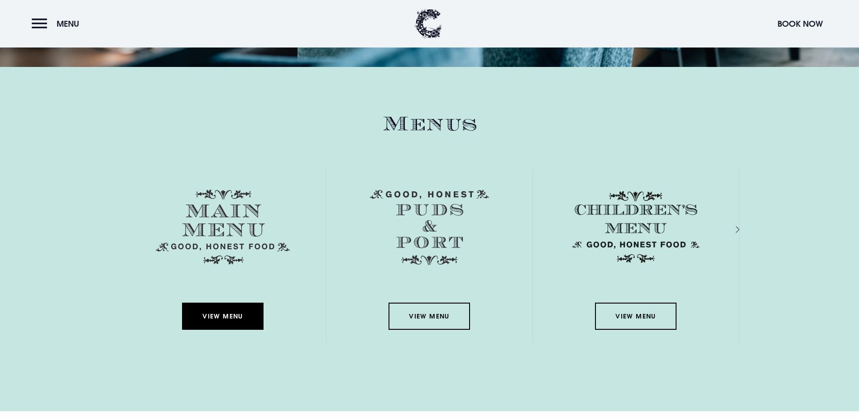  Describe the element at coordinates (800, 24) in the screenshot. I see `button: Book Now` at that location.